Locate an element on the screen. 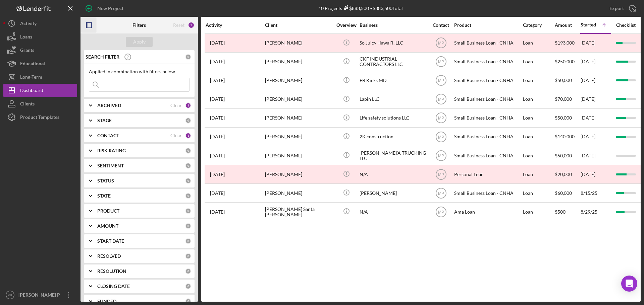 The height and width of the screenshot is (305, 644). div: Ama Loan is located at coordinates (487, 212).